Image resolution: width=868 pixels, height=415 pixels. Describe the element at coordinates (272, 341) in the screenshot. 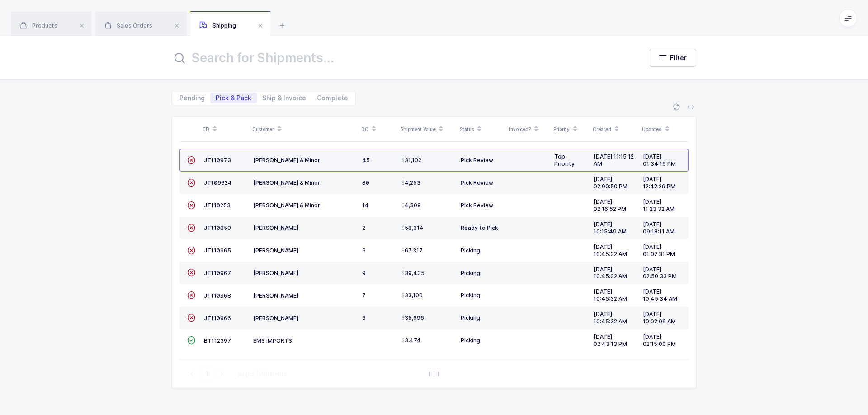

I see `span: EMS IMPORTS` at that location.